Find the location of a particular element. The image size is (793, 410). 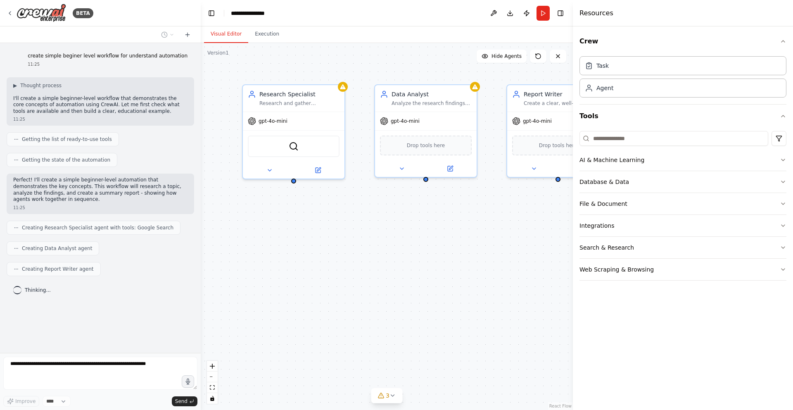

button: Start a new chat is located at coordinates (188, 35).